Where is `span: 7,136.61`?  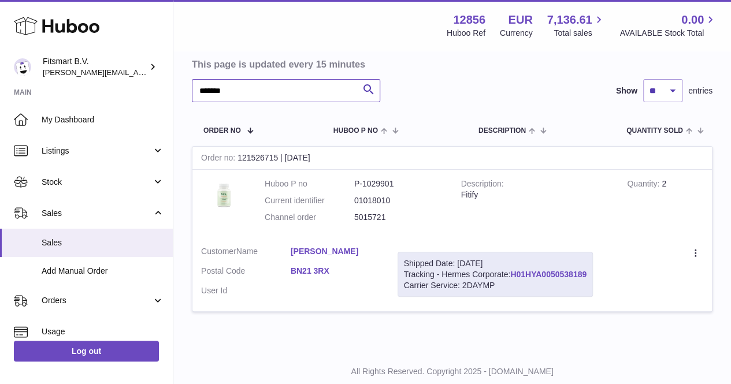
span: 7,136.61 is located at coordinates (570, 20).